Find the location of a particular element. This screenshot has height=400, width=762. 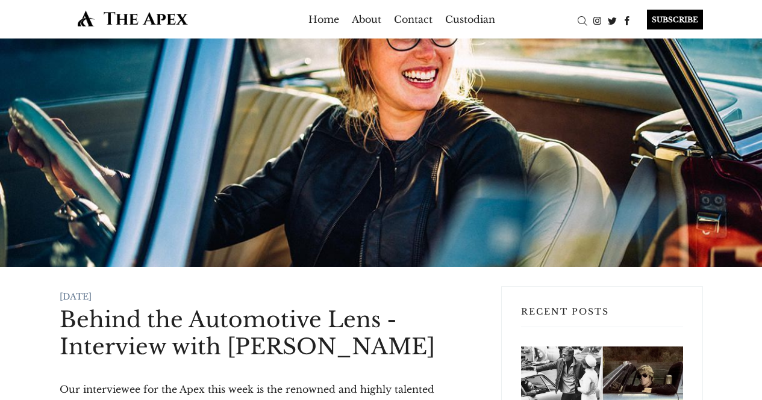

a: Contact is located at coordinates (413, 19).